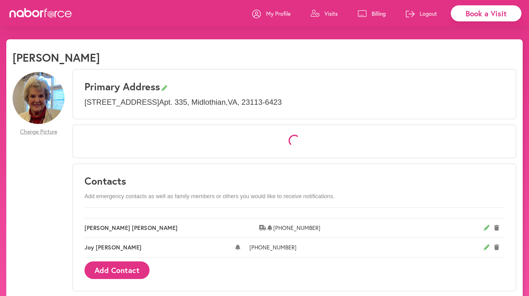  Describe the element at coordinates (379, 14) in the screenshot. I see `p: Billing` at that location.